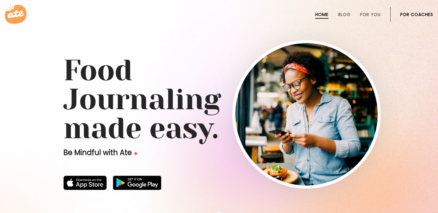 This screenshot has width=438, height=213. I want to click on h1: Food Journaling made easy., so click(219, 99).